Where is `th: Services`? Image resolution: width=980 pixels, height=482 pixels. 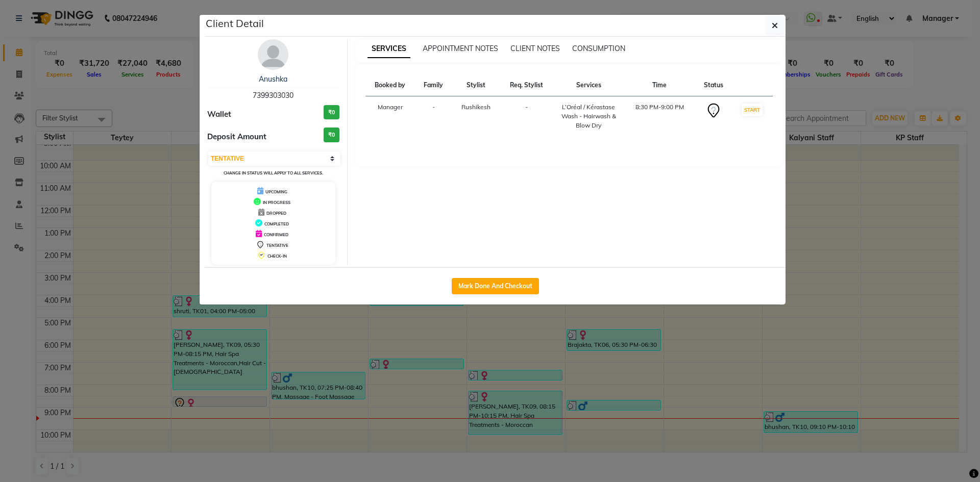
th: Services is located at coordinates (589, 85).